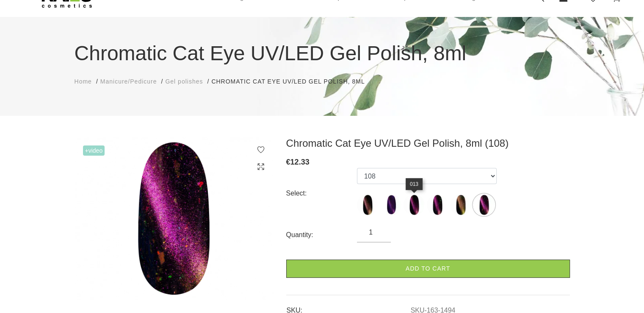 The width and height of the screenshot is (644, 313). Describe the element at coordinates (428, 268) in the screenshot. I see `a: Add to cart` at that location.